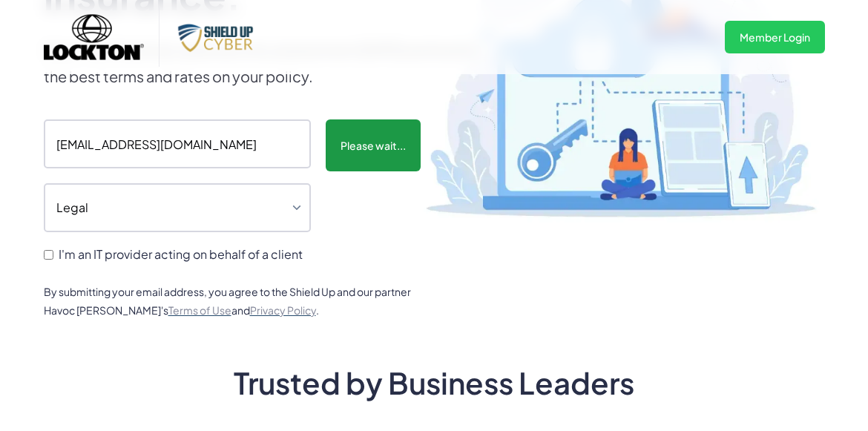 The width and height of the screenshot is (868, 431). I want to click on input: I'm an IT provider acting on behalf of a client, so click(48, 255).